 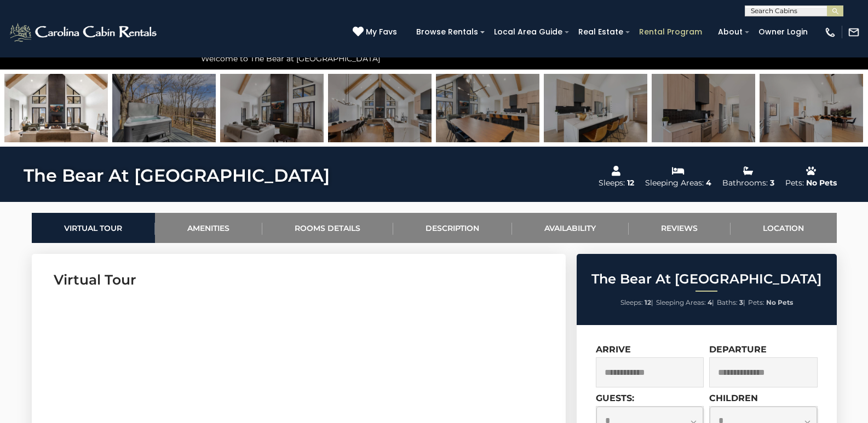 I want to click on strong: 12, so click(x=647, y=302).